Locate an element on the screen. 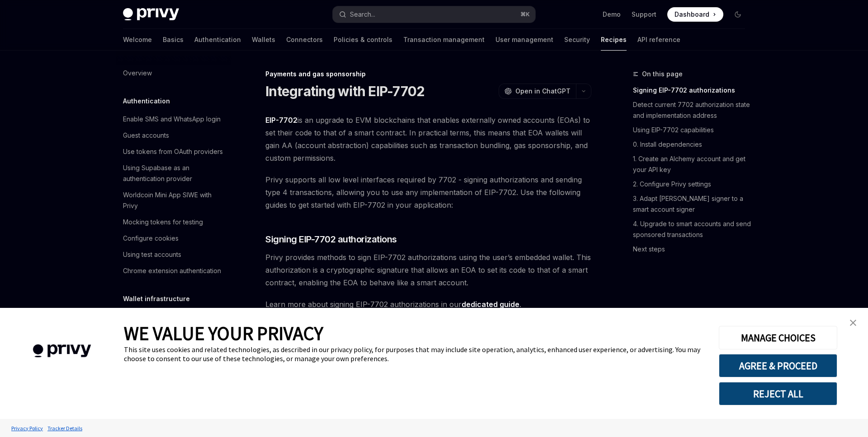 The image size is (868, 437). div: This site uses cookies and related technologies, as described in our privacy policy, for purposes... is located at coordinates (414, 354).